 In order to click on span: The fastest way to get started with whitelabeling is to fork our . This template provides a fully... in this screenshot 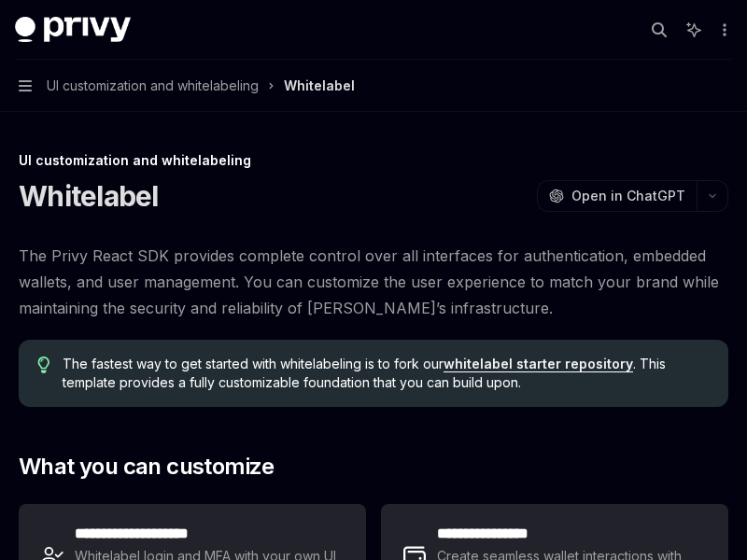, I will do `click(385, 373)`.